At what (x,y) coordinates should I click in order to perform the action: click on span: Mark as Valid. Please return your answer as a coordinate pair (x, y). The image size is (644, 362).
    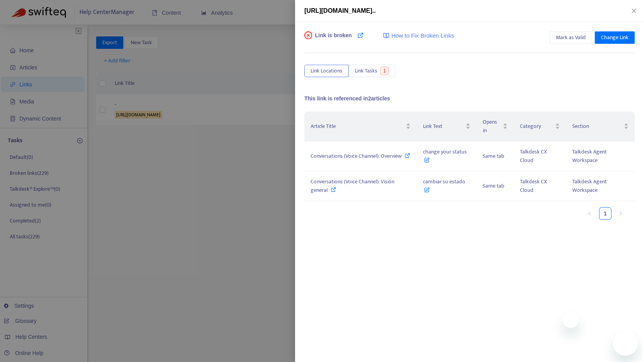
    Looking at the image, I should click on (571, 38).